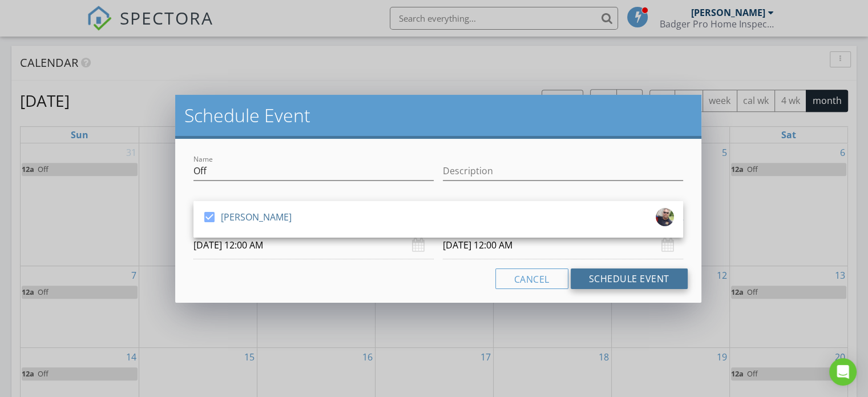 This screenshot has height=397, width=868. I want to click on button: Schedule Event, so click(629, 279).